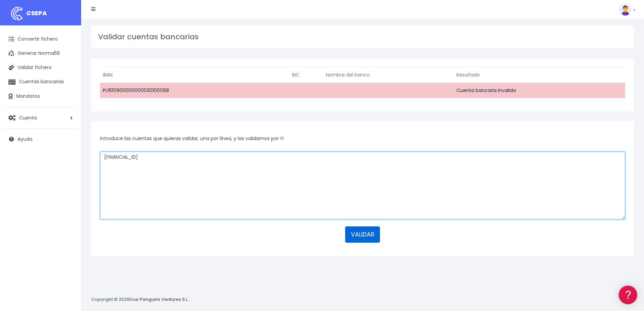 Image resolution: width=644 pixels, height=311 pixels. What do you see at coordinates (68, 178) in the screenshot?
I see `a: API` at bounding box center [68, 178].